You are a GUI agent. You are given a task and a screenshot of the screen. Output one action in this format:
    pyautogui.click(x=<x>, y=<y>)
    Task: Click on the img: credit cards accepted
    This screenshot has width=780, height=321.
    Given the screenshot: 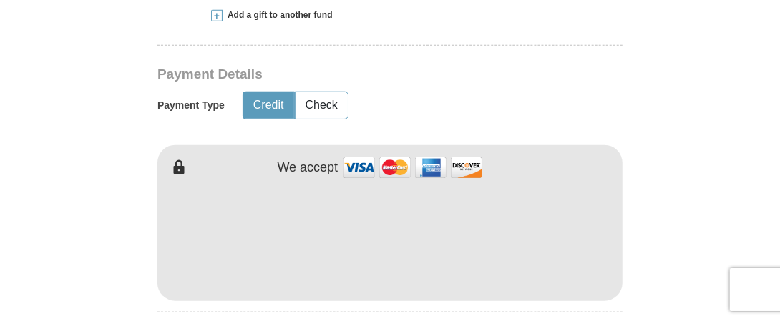 What is the action you would take?
    pyautogui.click(x=413, y=167)
    